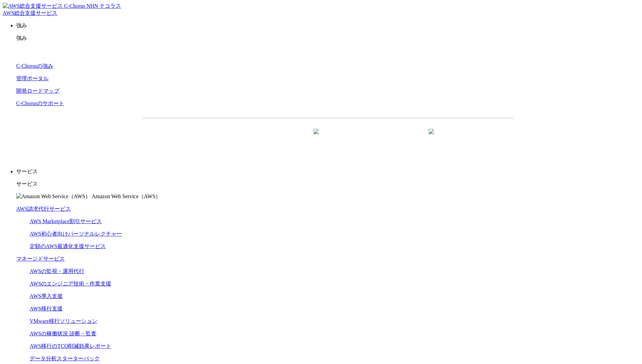 Image resolution: width=642 pixels, height=364 pixels. I want to click on a: AWS移行支援, so click(46, 308).